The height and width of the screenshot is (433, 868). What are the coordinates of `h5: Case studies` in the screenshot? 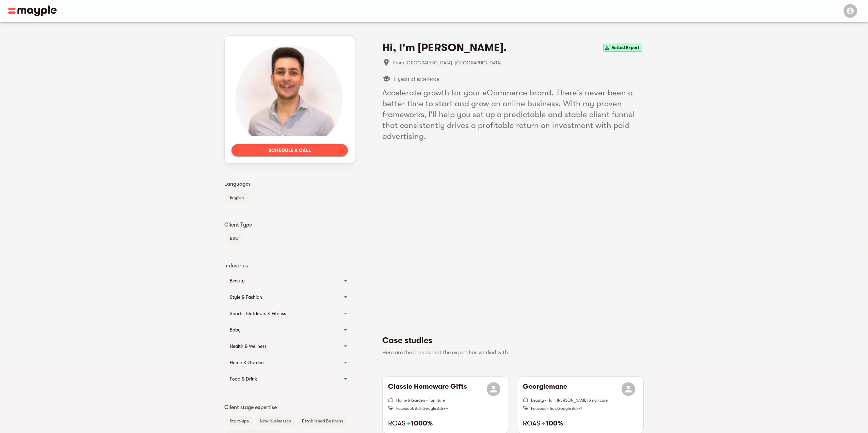 It's located at (511, 340).